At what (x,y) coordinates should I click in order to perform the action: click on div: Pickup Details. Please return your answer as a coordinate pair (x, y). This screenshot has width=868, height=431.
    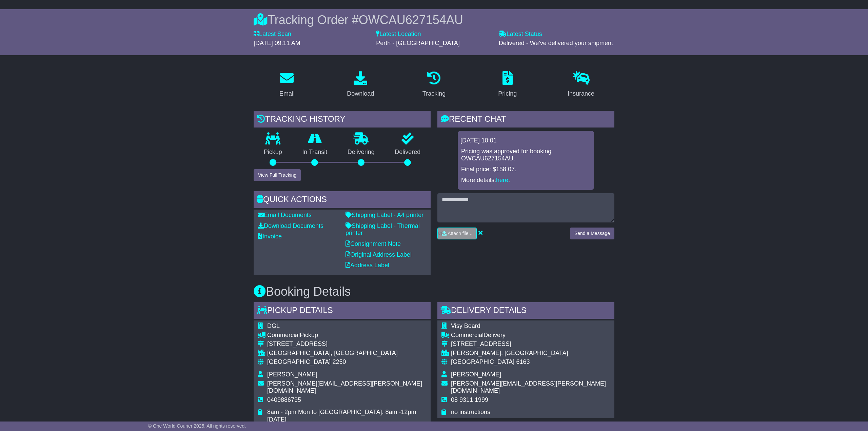
    Looking at the image, I should click on (342, 311).